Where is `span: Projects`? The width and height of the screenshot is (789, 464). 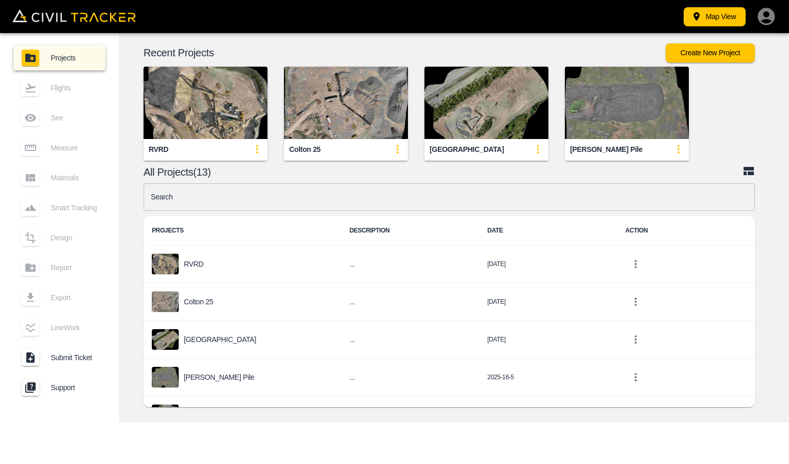
span: Projects is located at coordinates (74, 58).